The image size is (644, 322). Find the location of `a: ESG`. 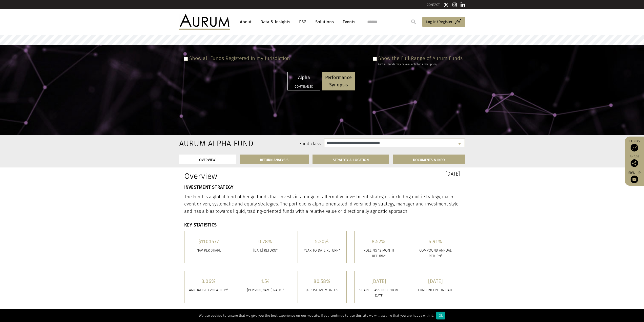

a: ESG is located at coordinates (302, 22).